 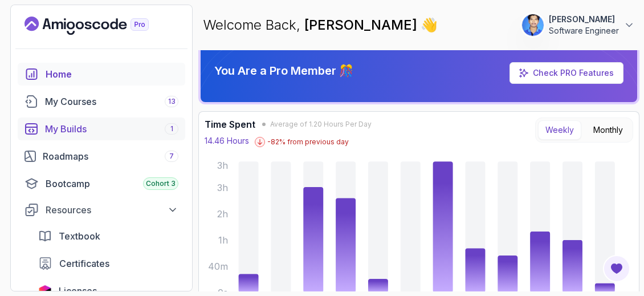 I want to click on a: certificates, so click(x=108, y=263).